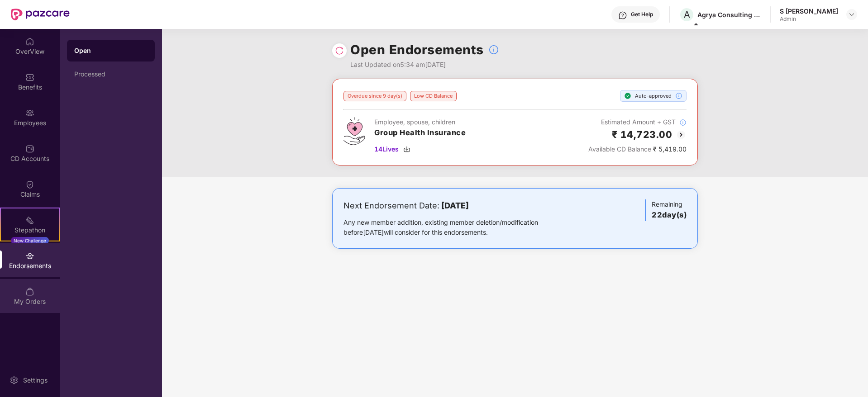 The height and width of the screenshot is (397, 868). Describe the element at coordinates (374, 96) in the screenshot. I see `div: Overdue since 9 day(s)` at that location.